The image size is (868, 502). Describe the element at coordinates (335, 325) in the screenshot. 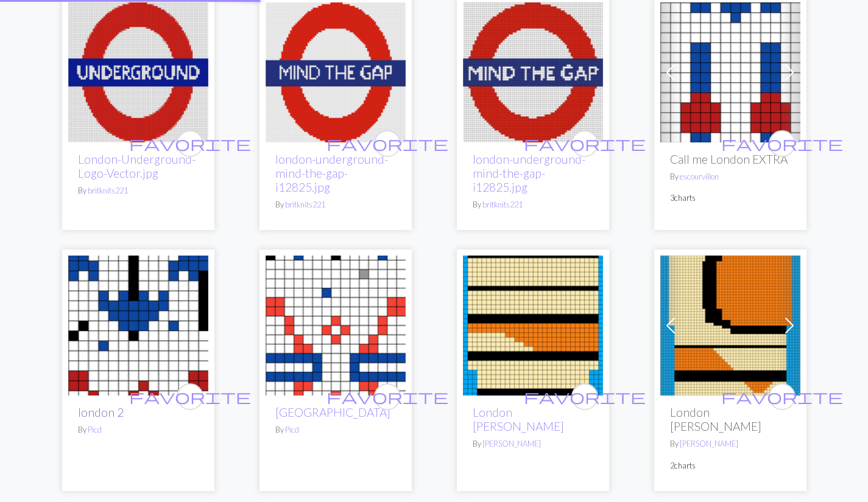

I see `img: London` at that location.